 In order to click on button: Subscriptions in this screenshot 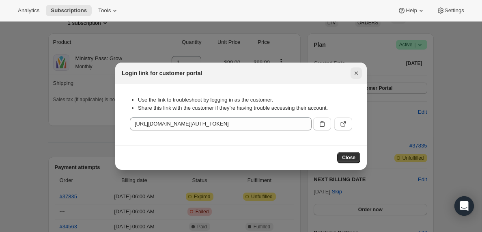, I will do `click(69, 11)`.